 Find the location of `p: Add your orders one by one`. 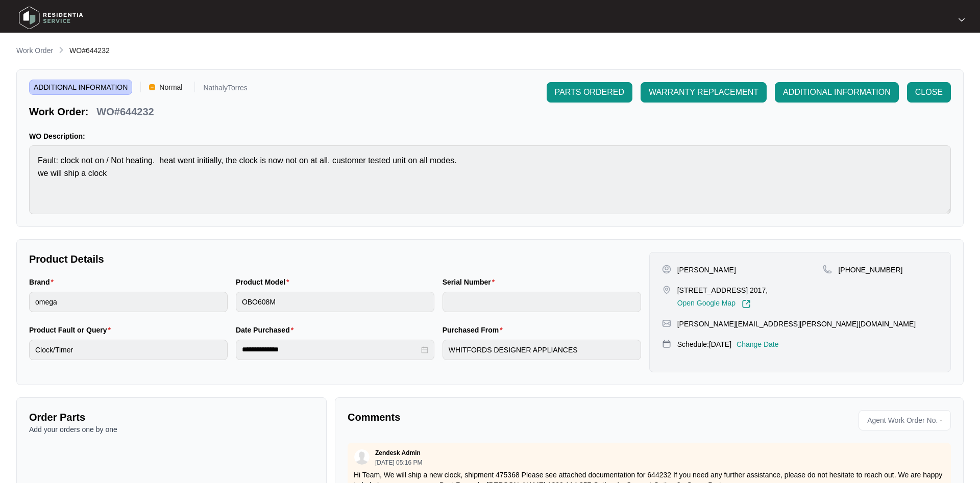

p: Add your orders one by one is located at coordinates (171, 430).